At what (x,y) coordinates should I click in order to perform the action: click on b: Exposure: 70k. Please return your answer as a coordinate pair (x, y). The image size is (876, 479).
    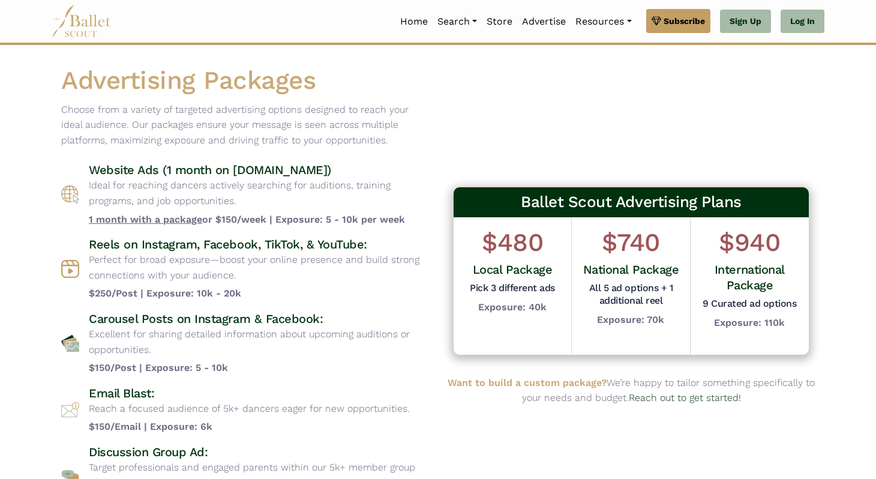
    Looking at the image, I should click on (630, 319).